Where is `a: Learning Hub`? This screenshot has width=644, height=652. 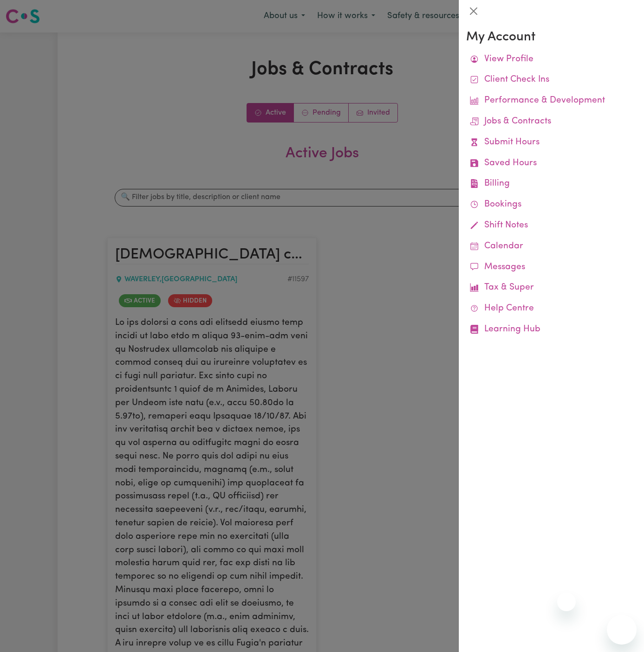 a: Learning Hub is located at coordinates (551, 330).